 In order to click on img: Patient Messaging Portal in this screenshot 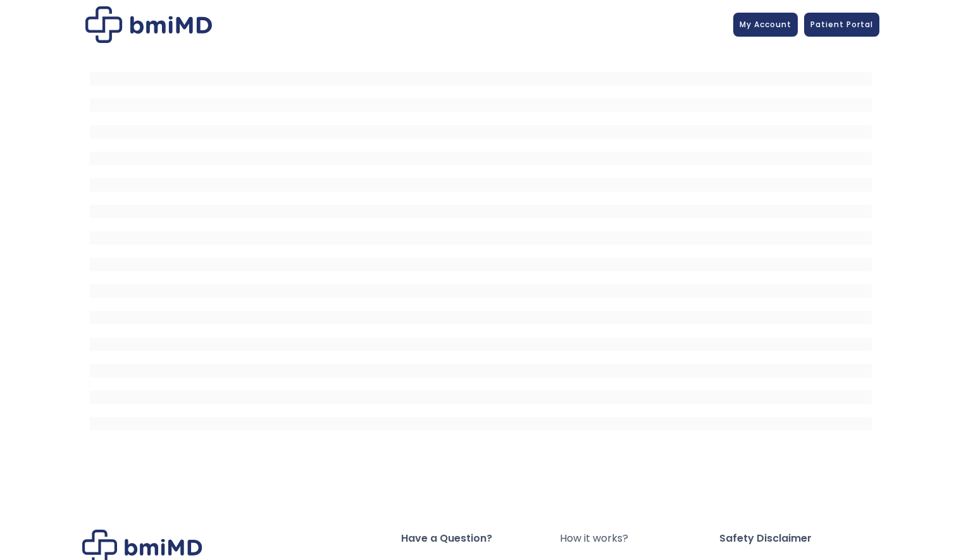, I will do `click(149, 25)`.